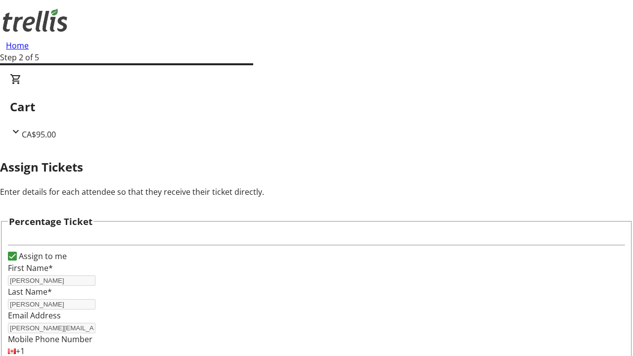  Describe the element at coordinates (34, 316) in the screenshot. I see `label: Email Address` at that location.